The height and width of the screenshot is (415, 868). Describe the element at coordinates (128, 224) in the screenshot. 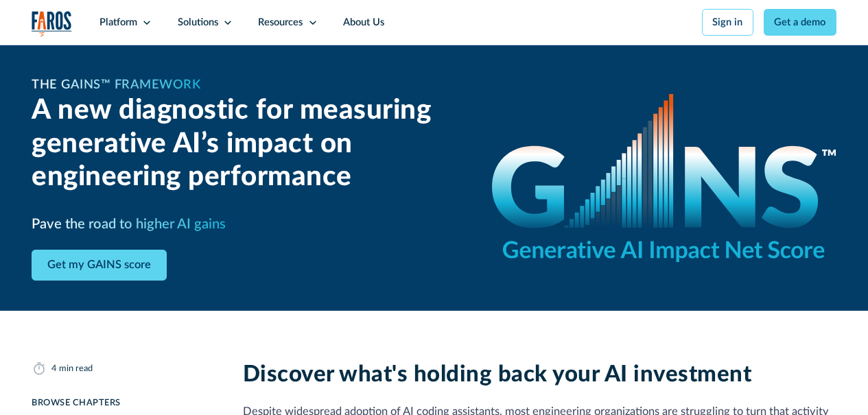

I see `h3: Pave the road to higher AI gains` at that location.